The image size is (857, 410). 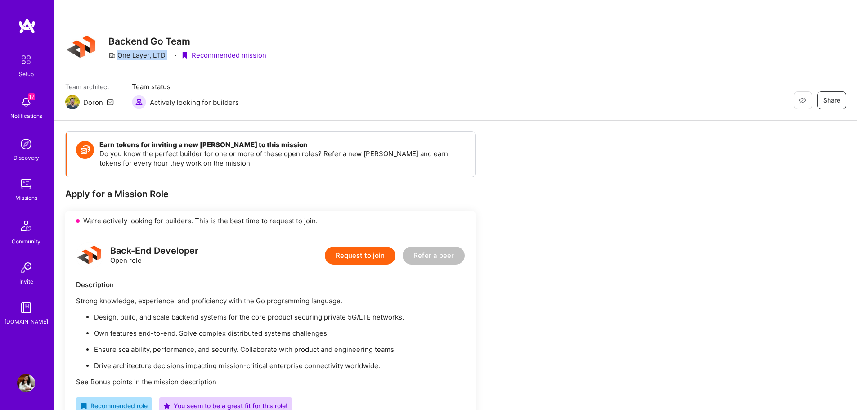 What do you see at coordinates (139, 102) in the screenshot?
I see `img: Actively looking for builders` at bounding box center [139, 102].